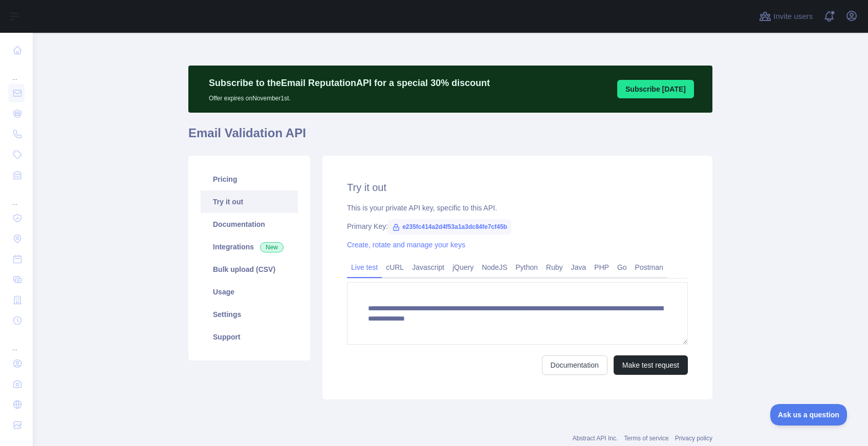 This screenshot has height=446, width=868. I want to click on a: Pricing, so click(249, 180).